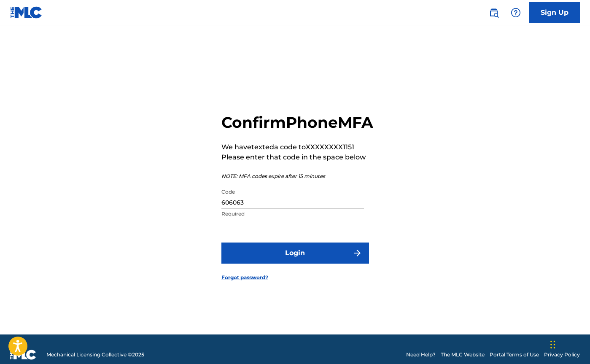 Image resolution: width=590 pixels, height=364 pixels. What do you see at coordinates (562, 355) in the screenshot?
I see `a: Privacy Policy` at bounding box center [562, 355].